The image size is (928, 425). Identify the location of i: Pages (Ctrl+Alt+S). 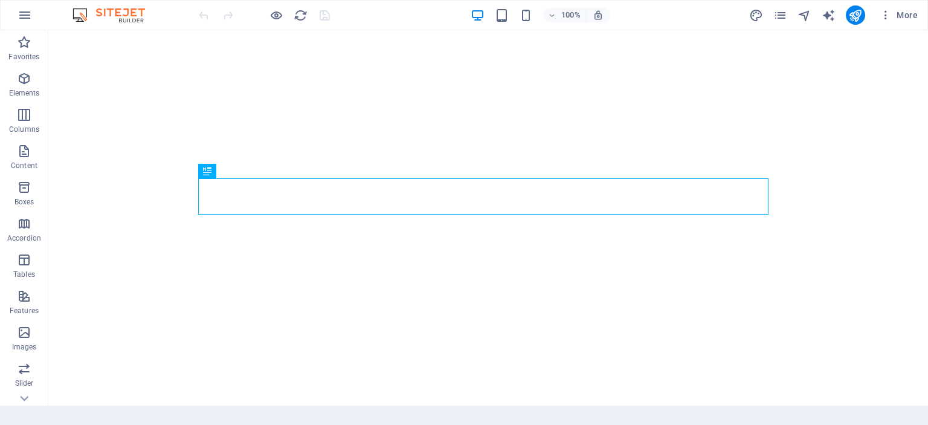
(780, 15).